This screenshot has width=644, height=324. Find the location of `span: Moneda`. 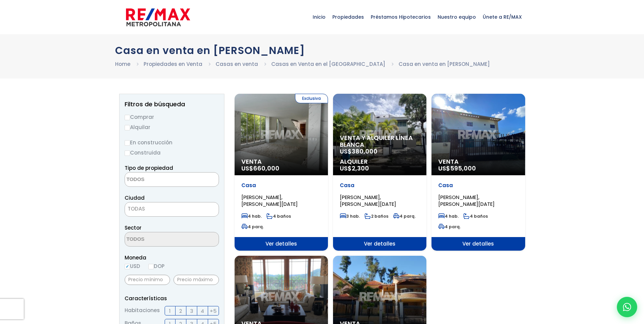

span: Moneda is located at coordinates (172, 257).